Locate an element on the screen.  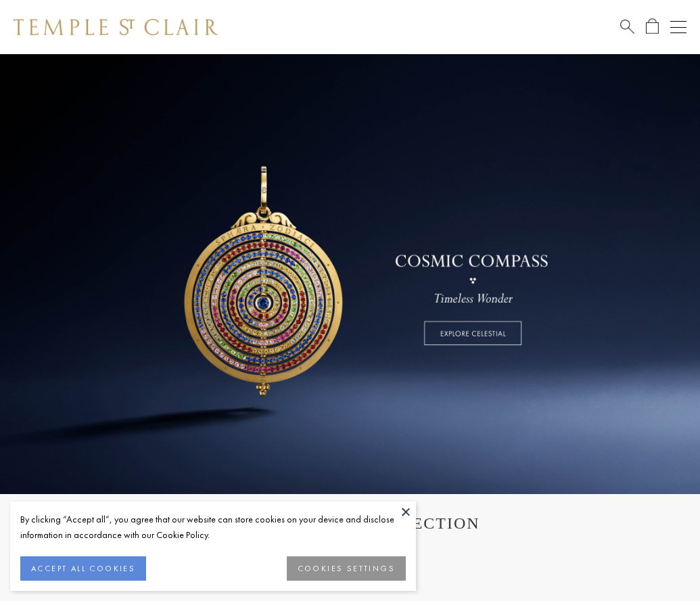
img: Temple St. Clair is located at coordinates (115, 27).